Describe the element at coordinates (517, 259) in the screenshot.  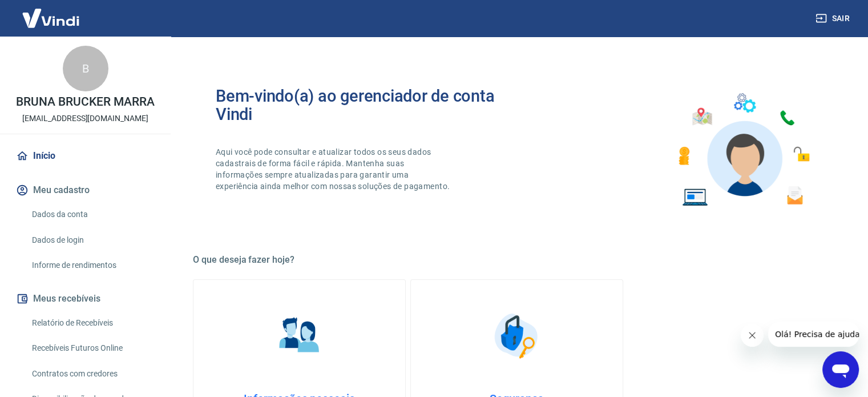
I see `h5: O que deseja fazer hoje?` at that location.